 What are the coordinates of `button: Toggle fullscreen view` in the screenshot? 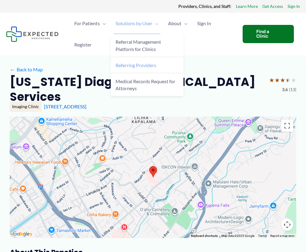 It's located at (287, 125).